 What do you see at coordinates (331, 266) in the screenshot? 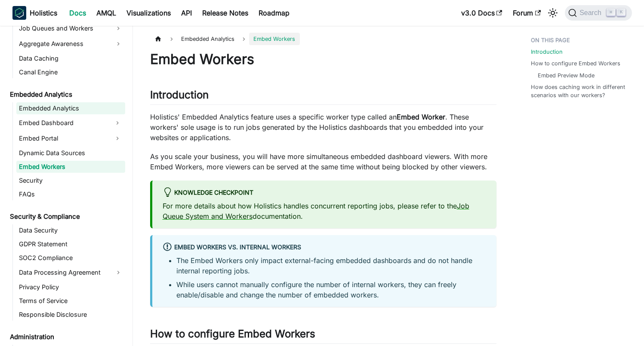
I see `li: The Embed Workers only impact external-facing embedded dashboards and do not handle internal repo...` at bounding box center [331, 266].